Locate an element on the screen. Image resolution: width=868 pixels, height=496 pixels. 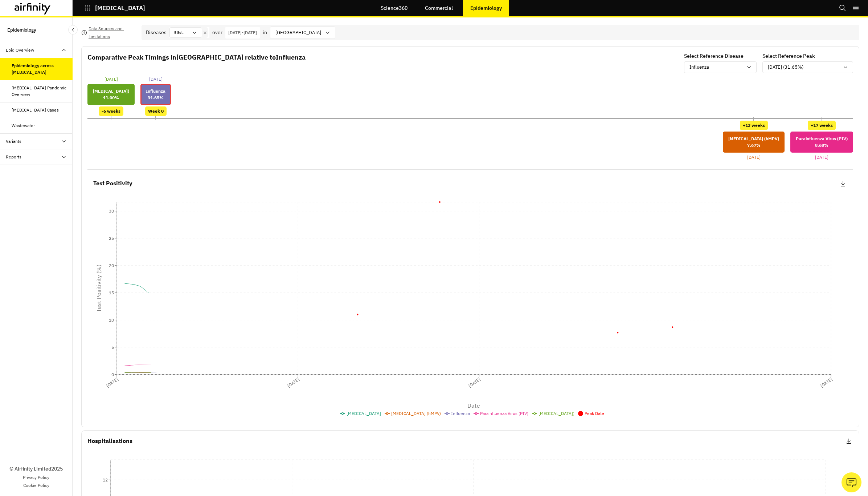
tspan: 20 is located at coordinates (111, 265).